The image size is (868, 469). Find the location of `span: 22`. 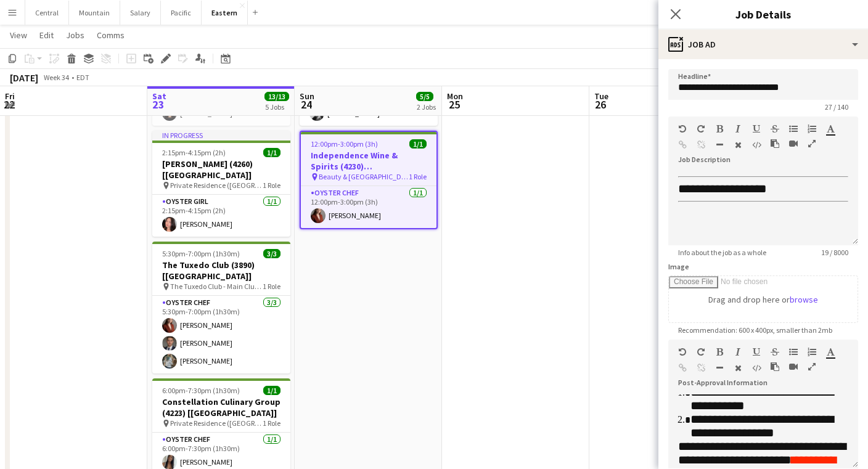

span: 22 is located at coordinates (9, 105).